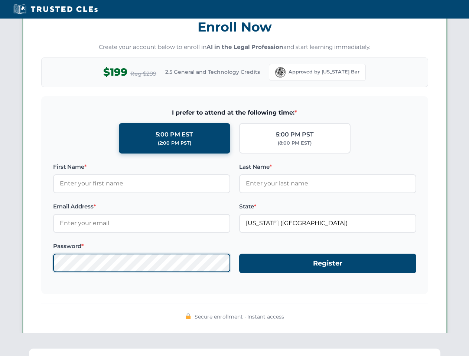  What do you see at coordinates (235, 113) in the screenshot?
I see `span: I prefer to attend at the following time:` at bounding box center [235, 113].